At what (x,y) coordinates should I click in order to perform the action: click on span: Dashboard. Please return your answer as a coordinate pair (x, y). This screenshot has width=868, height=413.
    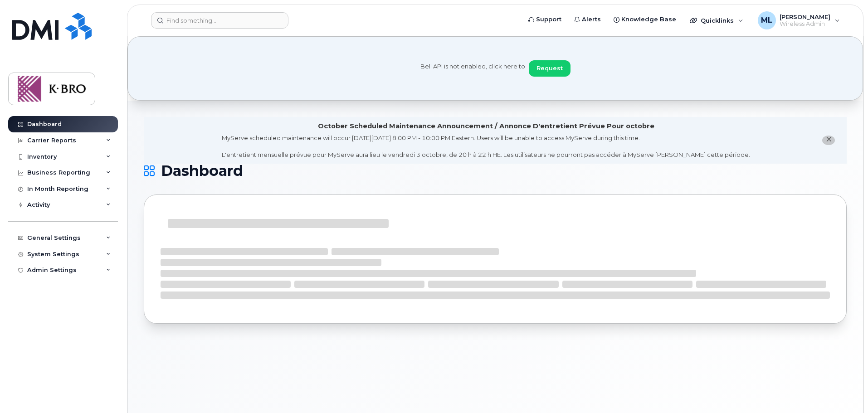
    Looking at the image, I should click on (202, 171).